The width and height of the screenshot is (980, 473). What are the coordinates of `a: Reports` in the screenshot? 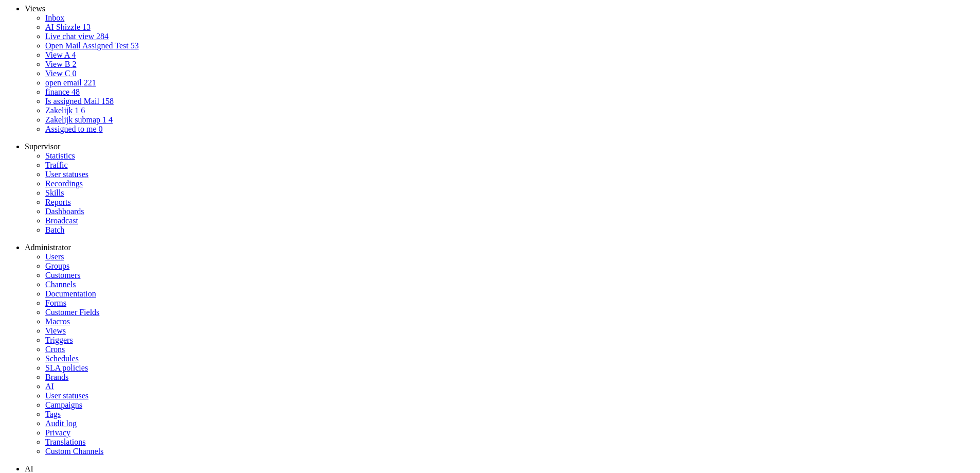 It's located at (58, 201).